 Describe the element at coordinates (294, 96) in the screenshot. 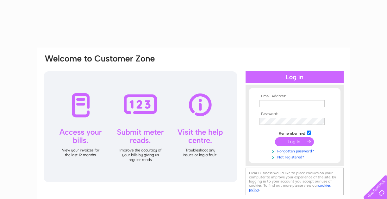

I see `th: Email Address:` at that location.